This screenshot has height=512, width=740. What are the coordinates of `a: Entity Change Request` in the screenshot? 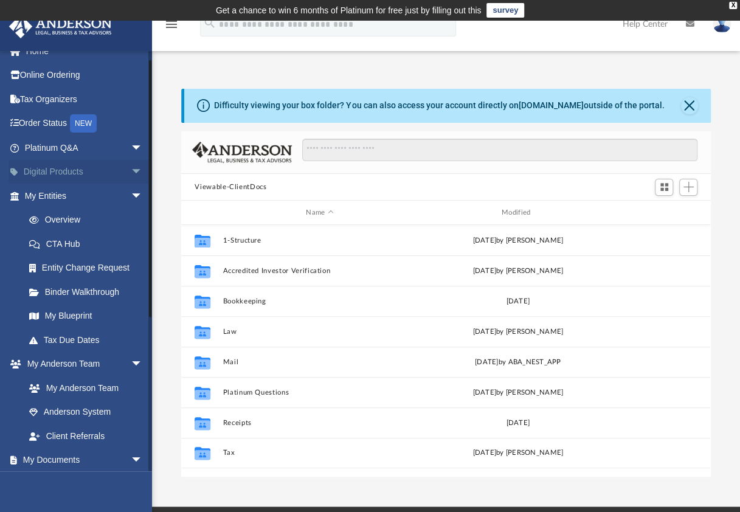 It's located at (89, 268).